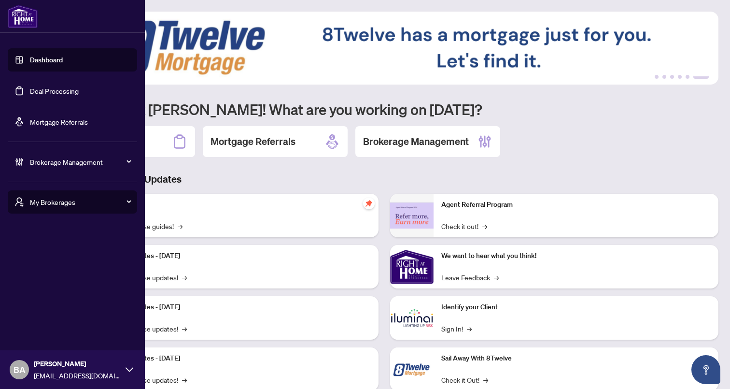 Image resolution: width=730 pixels, height=389 pixels. What do you see at coordinates (576, 205) in the screenshot?
I see `p: Agent Referral Program` at bounding box center [576, 205].